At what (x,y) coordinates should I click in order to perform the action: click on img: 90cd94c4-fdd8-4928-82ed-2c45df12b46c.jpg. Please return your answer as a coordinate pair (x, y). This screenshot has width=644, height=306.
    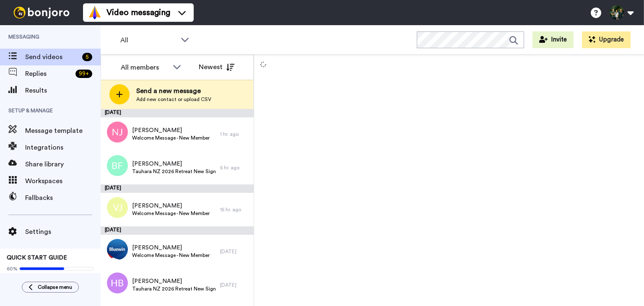
    Looking at the image, I should click on (117, 250).